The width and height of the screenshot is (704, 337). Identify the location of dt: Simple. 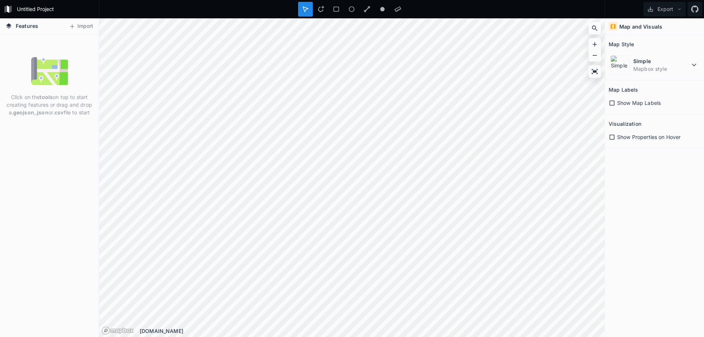
(662, 61).